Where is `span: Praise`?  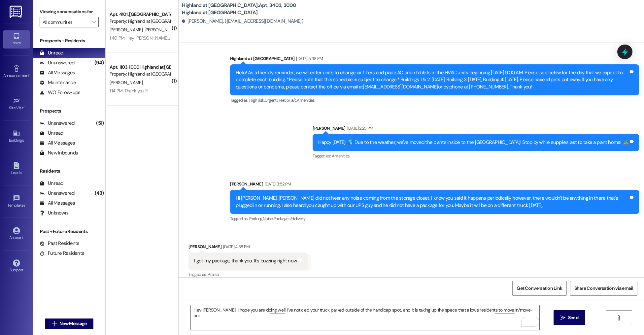
span: Praise is located at coordinates (213, 274).